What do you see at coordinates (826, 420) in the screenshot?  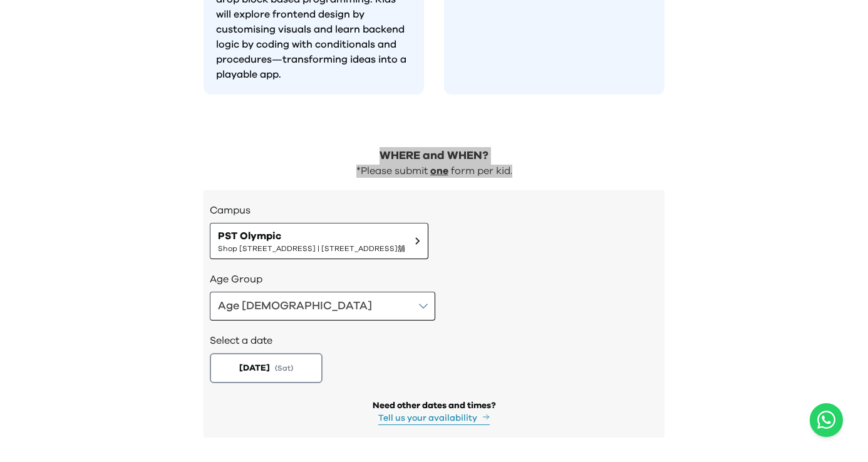 I see `a: Chat with us on WhatsApp` at bounding box center [826, 420].